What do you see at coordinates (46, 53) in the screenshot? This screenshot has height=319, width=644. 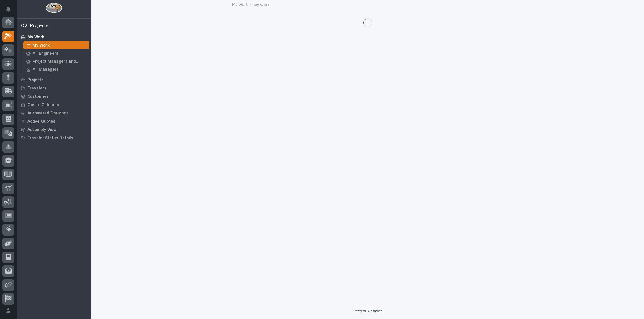 I see `p: All Engineers` at bounding box center [46, 53].